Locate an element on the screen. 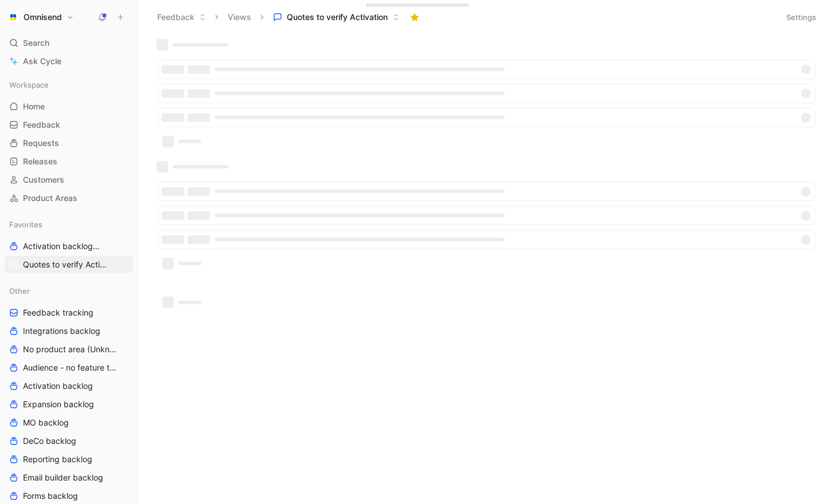  span: Other is located at coordinates (20, 291).